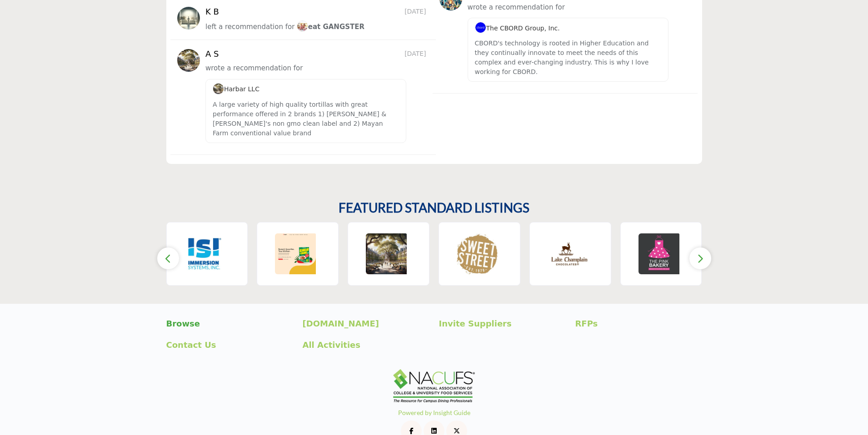  Describe the element at coordinates (502, 323) in the screenshot. I see `a: Invite Suppliers` at that location.